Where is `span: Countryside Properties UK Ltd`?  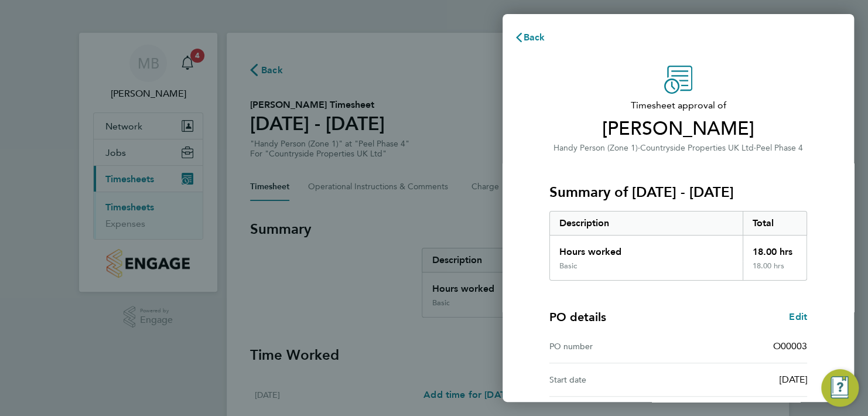 span: Countryside Properties UK Ltd is located at coordinates (698, 148).